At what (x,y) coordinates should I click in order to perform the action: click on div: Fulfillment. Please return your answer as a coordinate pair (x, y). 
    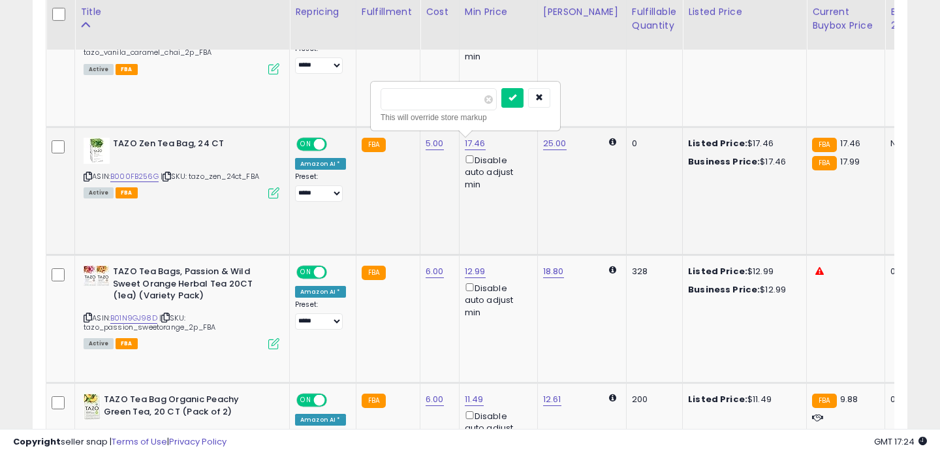
    Looking at the image, I should click on (388, 12).